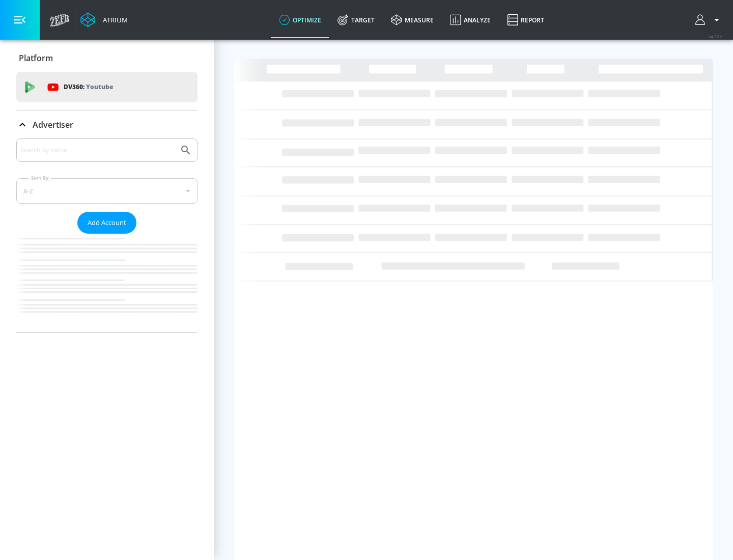  Describe the element at coordinates (107, 222) in the screenshot. I see `button: Add Account` at that location.